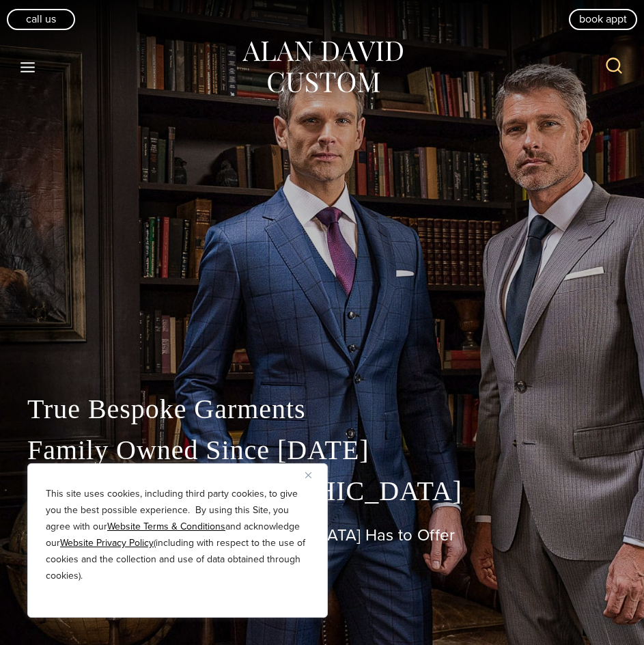 The height and width of the screenshot is (645, 644). I want to click on button: Close, so click(314, 475).